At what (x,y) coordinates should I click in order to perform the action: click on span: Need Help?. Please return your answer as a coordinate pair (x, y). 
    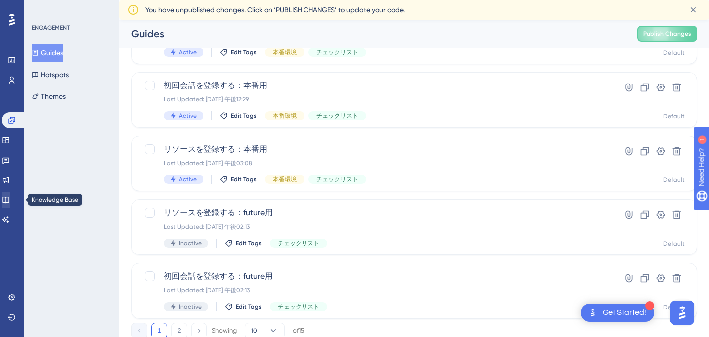
    Looking at the image, I should click on (43, 8).